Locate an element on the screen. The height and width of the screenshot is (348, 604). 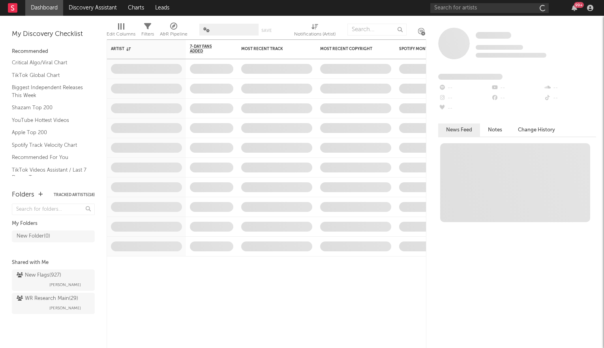
button: News Feed is located at coordinates (459, 130).